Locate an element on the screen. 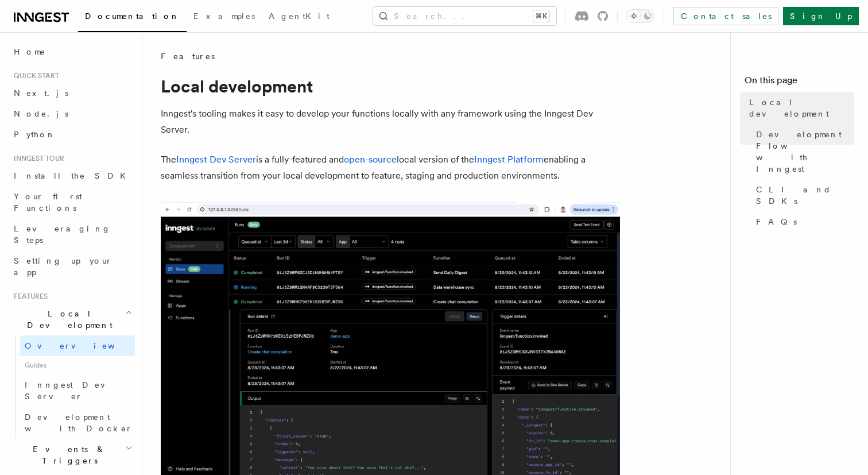 This screenshot has width=868, height=475. a: Setting up your app is located at coordinates (72, 267).